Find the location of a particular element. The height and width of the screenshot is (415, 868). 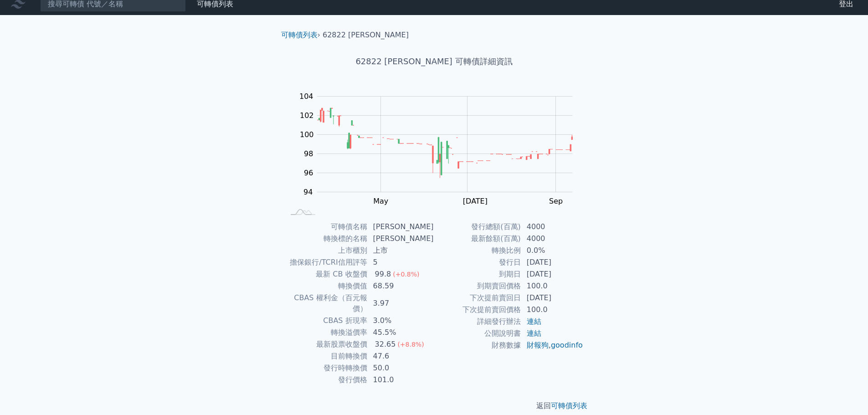

a: goodinfo is located at coordinates (567, 345).